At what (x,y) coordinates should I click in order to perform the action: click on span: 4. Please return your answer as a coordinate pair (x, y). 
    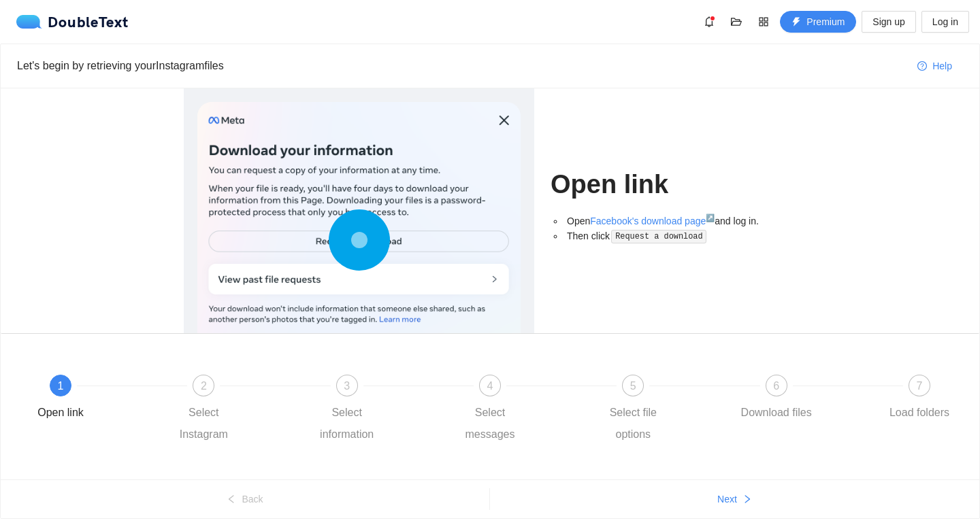
    Looking at the image, I should click on (490, 386).